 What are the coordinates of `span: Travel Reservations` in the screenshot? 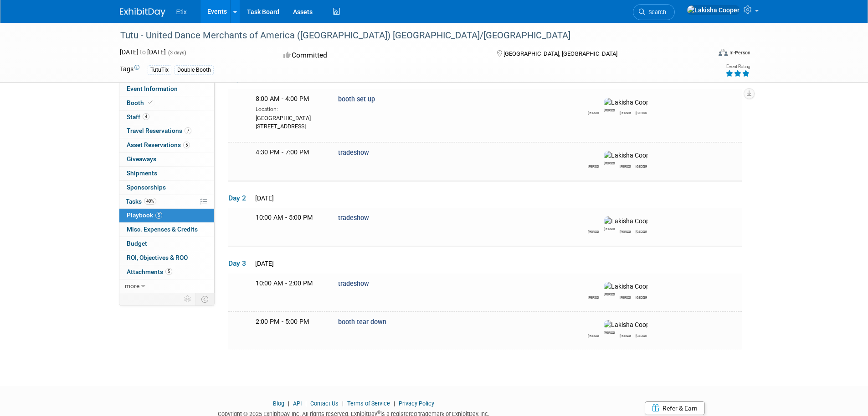 It's located at (159, 131).